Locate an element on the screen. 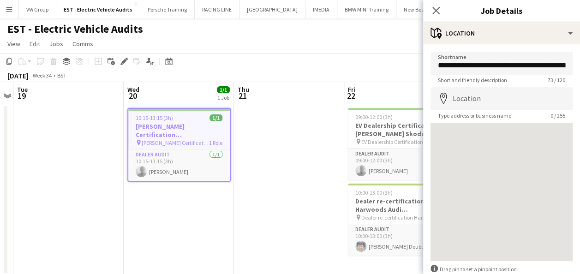 This screenshot has width=580, height=274. span: Week 34 is located at coordinates (42, 75).